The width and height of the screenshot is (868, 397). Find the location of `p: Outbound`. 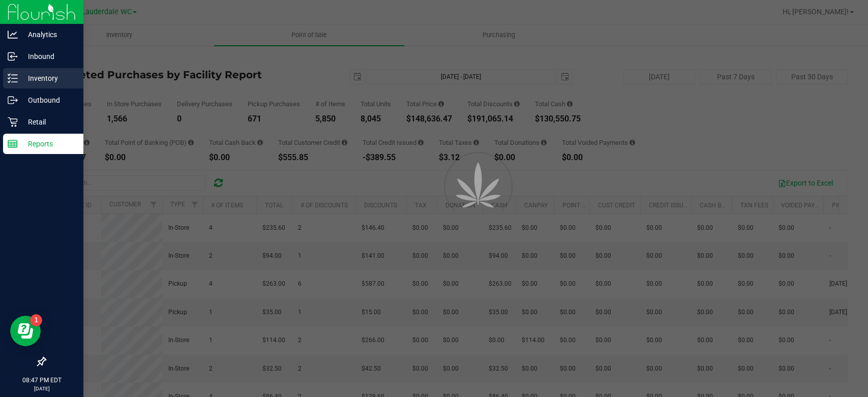

p: Outbound is located at coordinates (49, 100).